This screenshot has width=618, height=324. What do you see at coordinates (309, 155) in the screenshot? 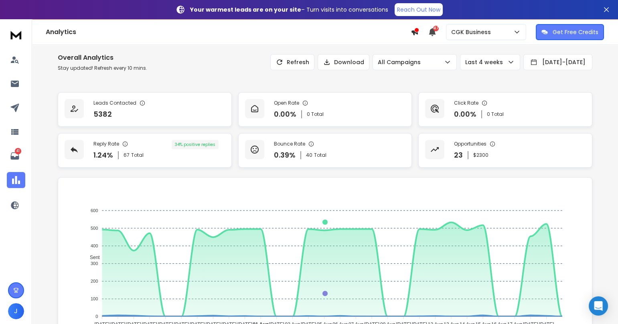
I see `span: 40` at bounding box center [309, 155].